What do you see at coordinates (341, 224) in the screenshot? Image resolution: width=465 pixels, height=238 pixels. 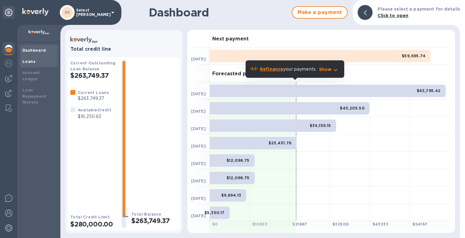 I see `b: $ 32500` at bounding box center [341, 224].